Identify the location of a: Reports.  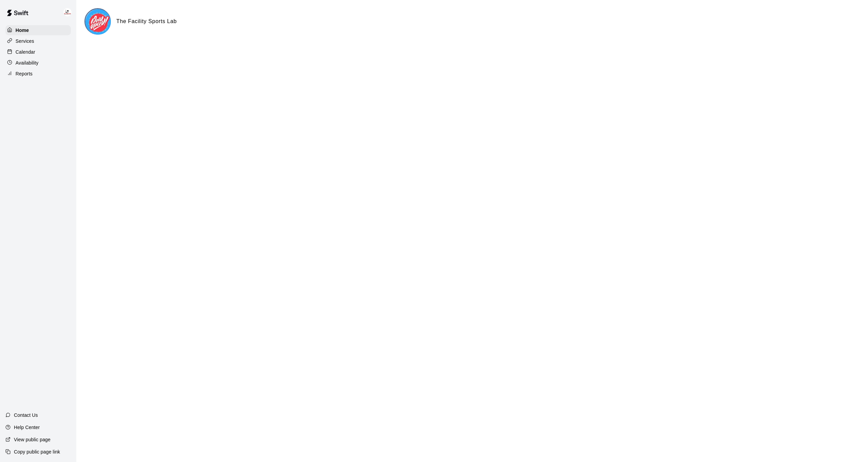
(38, 74).